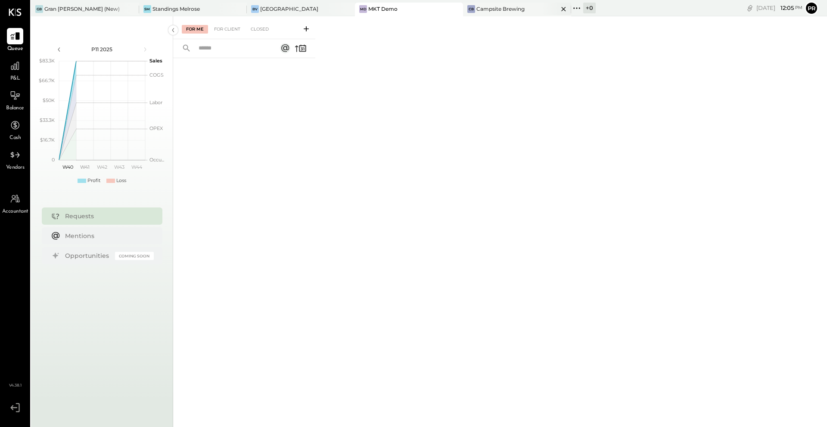 Image resolution: width=827 pixels, height=427 pixels. I want to click on a: Cash, so click(15, 130).